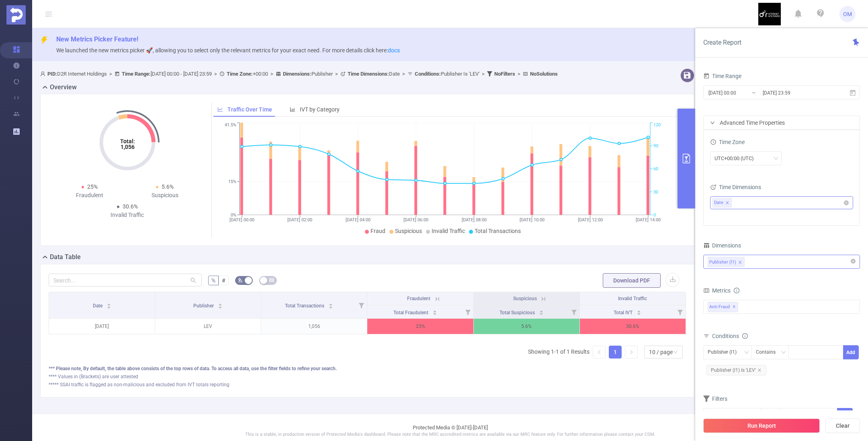  I want to click on p: 30.6%, so click(632, 326).